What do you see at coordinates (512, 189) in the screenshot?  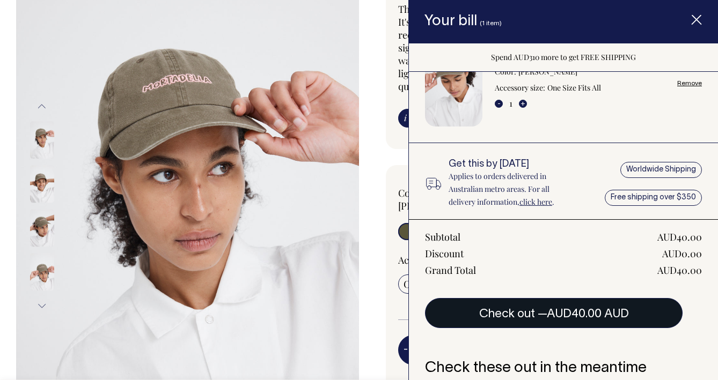 I see `p: Applies to orders delivered in Australian metro areas. For all delivery information, .` at bounding box center [512, 189].